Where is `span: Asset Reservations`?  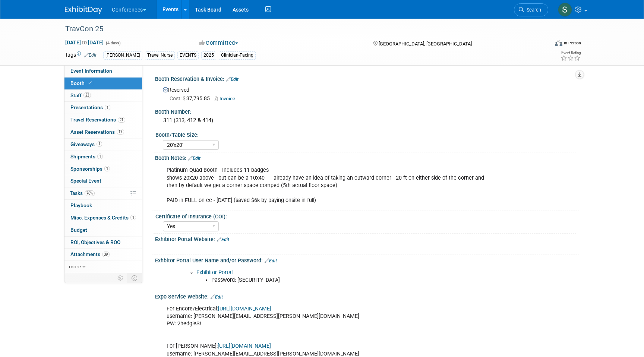
span: Asset Reservations is located at coordinates (97, 131).